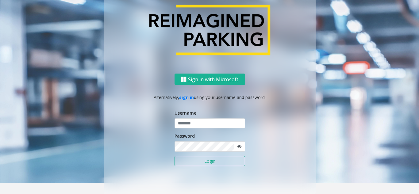 This screenshot has width=419, height=194. What do you see at coordinates (186, 97) in the screenshot?
I see `a: sign in` at bounding box center [186, 97].